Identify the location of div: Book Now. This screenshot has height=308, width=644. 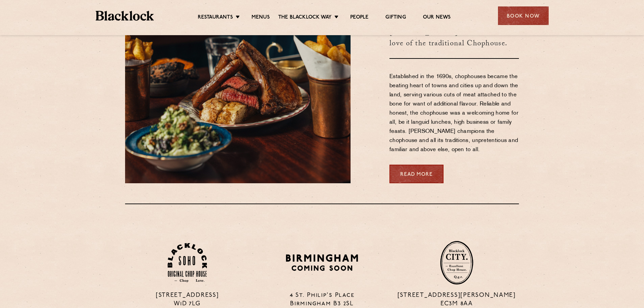
(523, 15).